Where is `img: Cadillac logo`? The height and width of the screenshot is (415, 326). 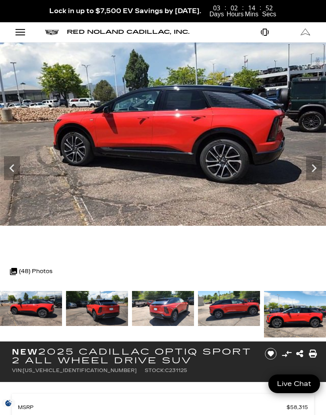
img: Cadillac logo is located at coordinates (52, 32).